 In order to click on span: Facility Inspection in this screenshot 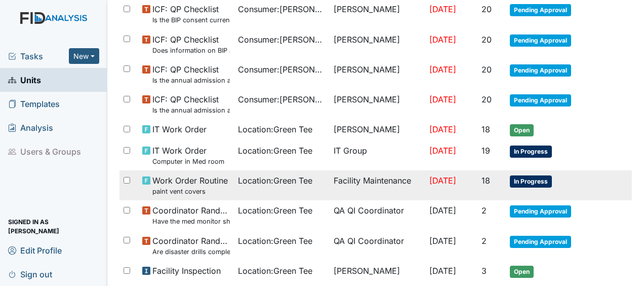, I will do `click(187, 271)`.